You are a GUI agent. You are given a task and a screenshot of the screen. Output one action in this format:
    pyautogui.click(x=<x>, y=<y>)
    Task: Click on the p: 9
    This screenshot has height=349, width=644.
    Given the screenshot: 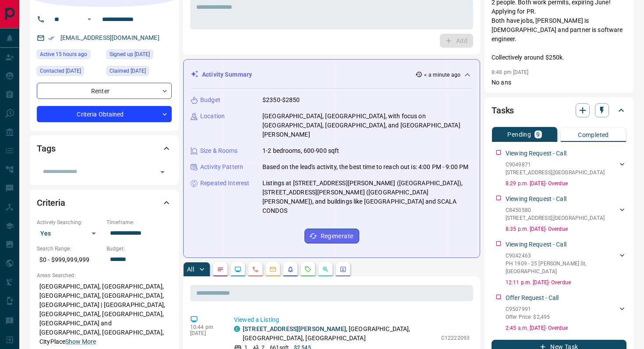 What is the action you would take?
    pyautogui.click(x=538, y=135)
    